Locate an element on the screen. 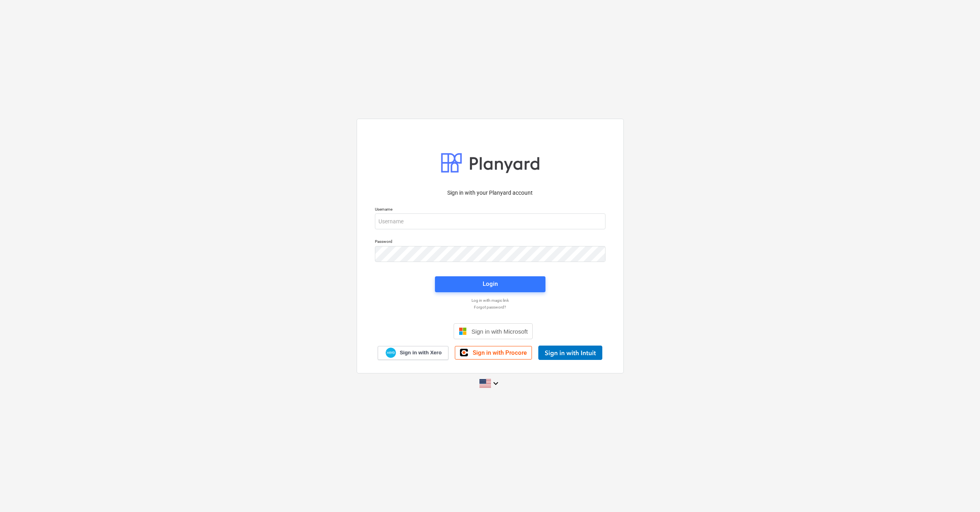 Image resolution: width=980 pixels, height=512 pixels. p: Log in with magic link is located at coordinates (490, 300).